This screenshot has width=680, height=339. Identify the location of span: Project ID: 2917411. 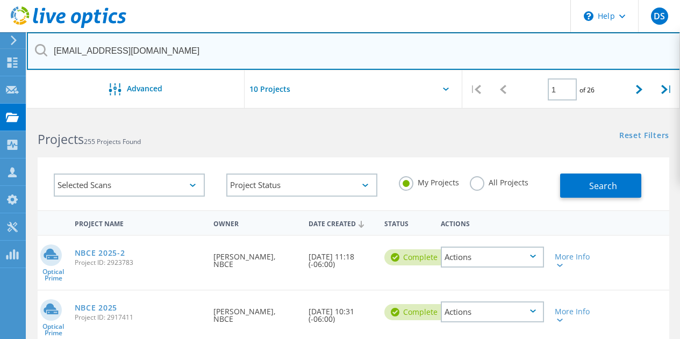
(139, 317).